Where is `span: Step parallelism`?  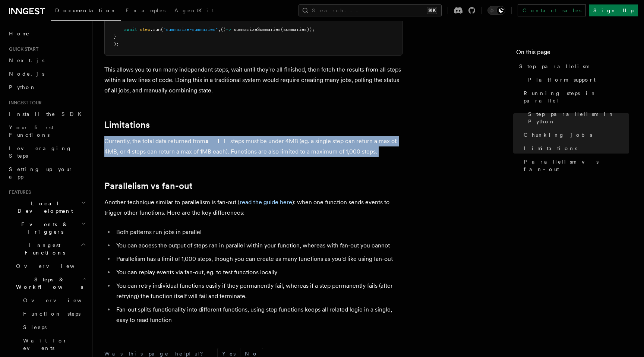
span: Step parallelism is located at coordinates (554, 66).